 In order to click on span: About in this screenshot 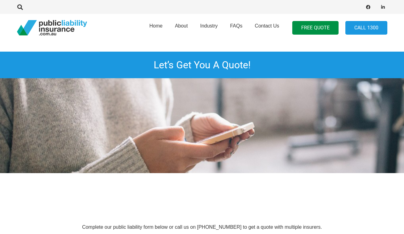, I will do `click(182, 26)`.